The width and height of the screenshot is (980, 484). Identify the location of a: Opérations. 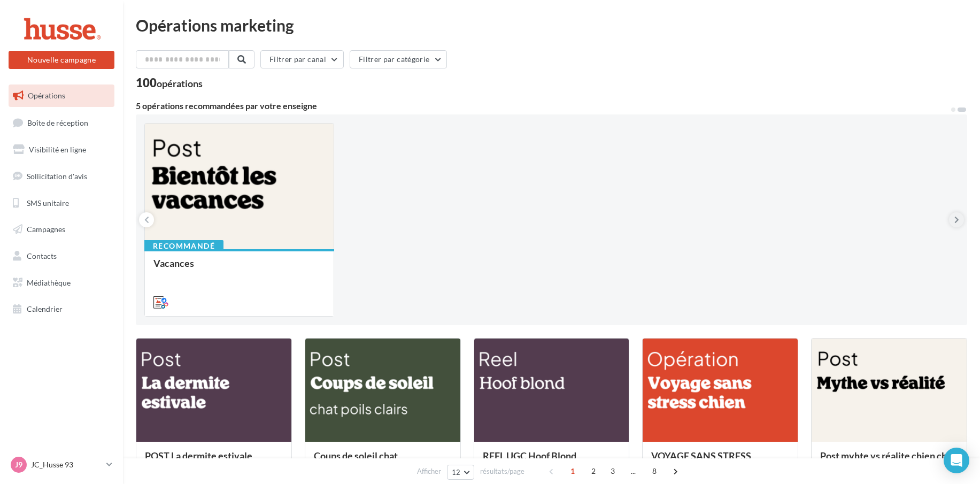
(61, 95).